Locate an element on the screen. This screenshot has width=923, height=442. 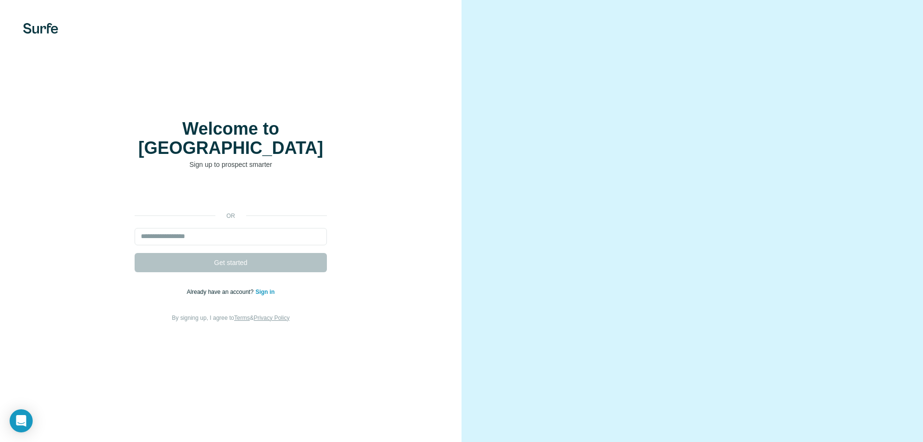
div: Open Intercom Messenger is located at coordinates (21, 421).